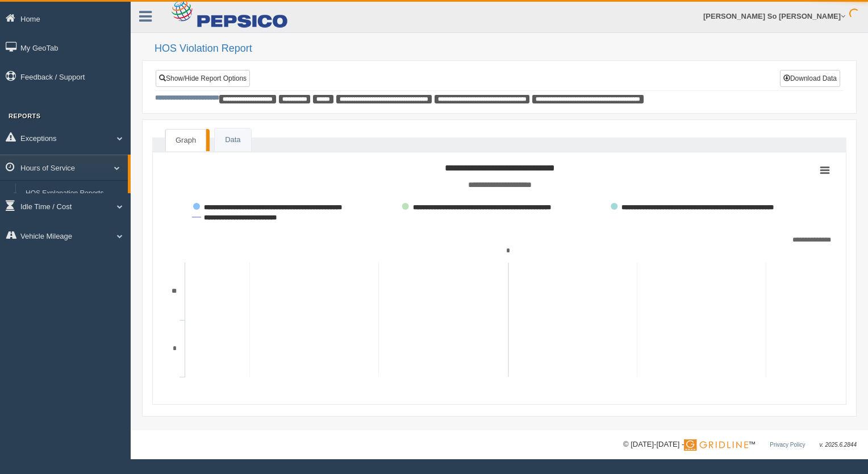  I want to click on a: Show/Hide Report Options, so click(203, 78).